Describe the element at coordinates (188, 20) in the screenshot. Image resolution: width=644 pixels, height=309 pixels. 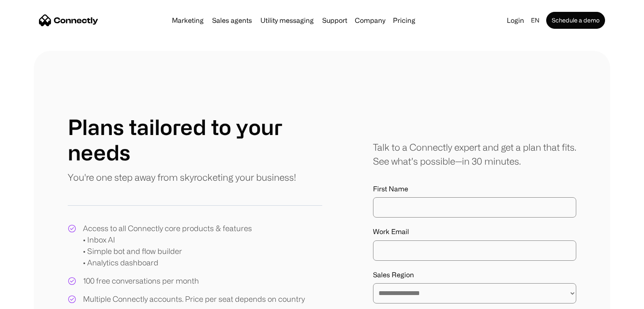
I see `a: Marketing` at that location.